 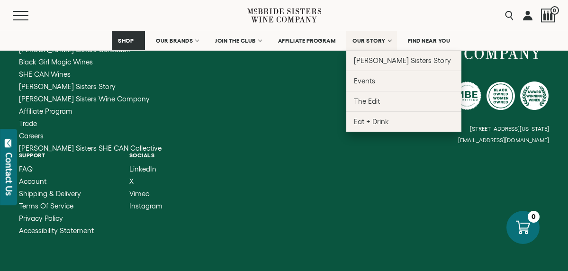 I want to click on span: Events, so click(x=364, y=81).